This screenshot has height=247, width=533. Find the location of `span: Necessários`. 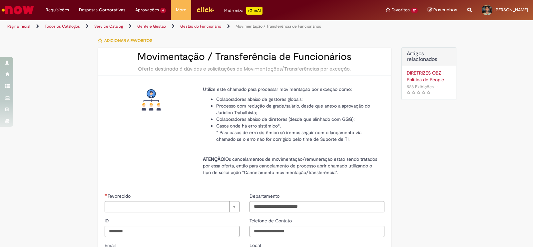

span: Necessários is located at coordinates (106, 195).